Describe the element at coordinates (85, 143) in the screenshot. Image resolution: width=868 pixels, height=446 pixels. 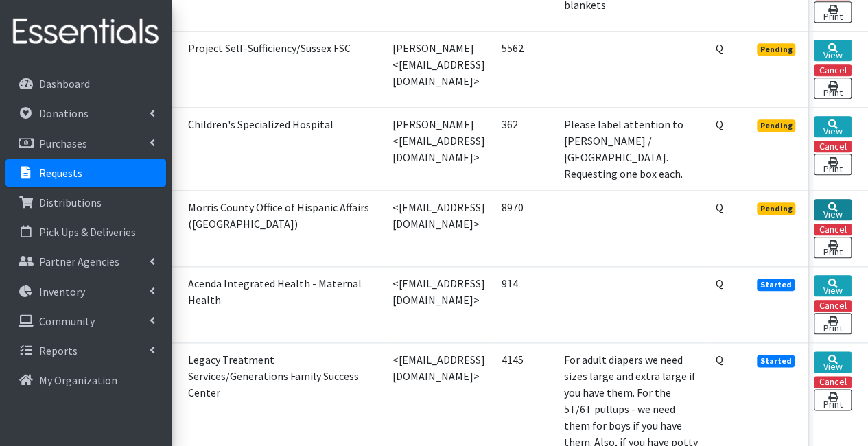
I see `a: Purchases` at that location.